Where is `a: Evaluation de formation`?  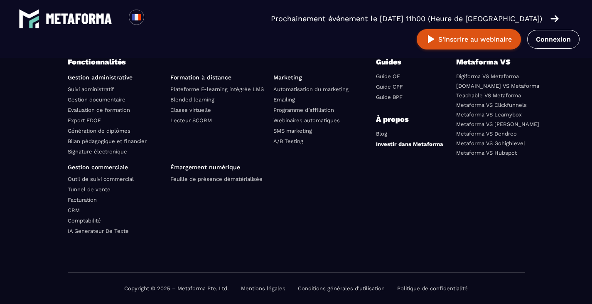 a: Evaluation de formation is located at coordinates (99, 110).